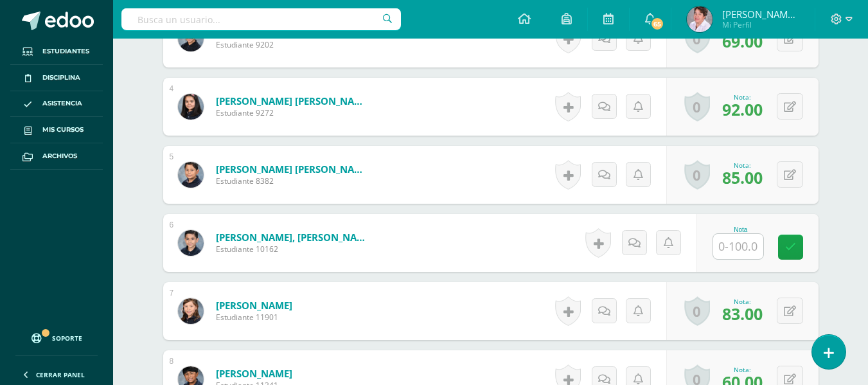 The image size is (868, 385). I want to click on div: Nota, so click(741, 230).